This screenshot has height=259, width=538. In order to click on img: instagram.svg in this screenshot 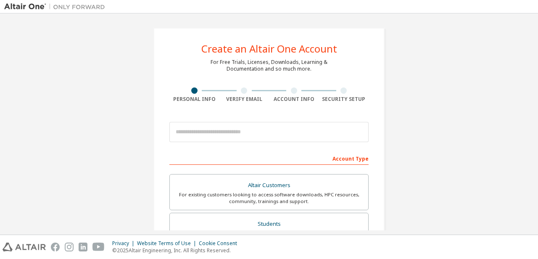, I will do `click(69, 247)`.